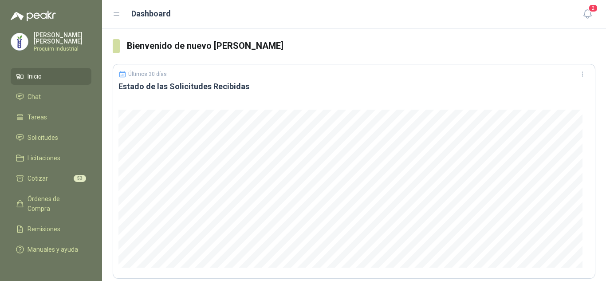 The height and width of the screenshot is (281, 606). What do you see at coordinates (43, 138) in the screenshot?
I see `span: Solicitudes` at bounding box center [43, 138].